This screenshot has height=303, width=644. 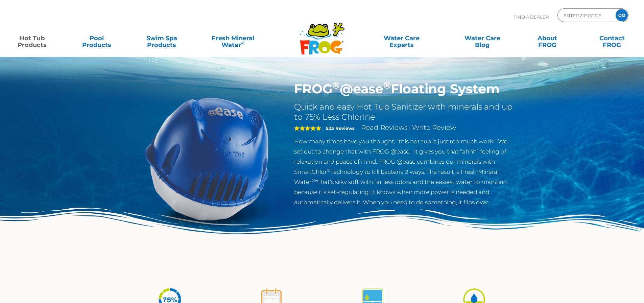 What do you see at coordinates (482, 38) in the screenshot?
I see `a: Water CareBlog` at bounding box center [482, 38].